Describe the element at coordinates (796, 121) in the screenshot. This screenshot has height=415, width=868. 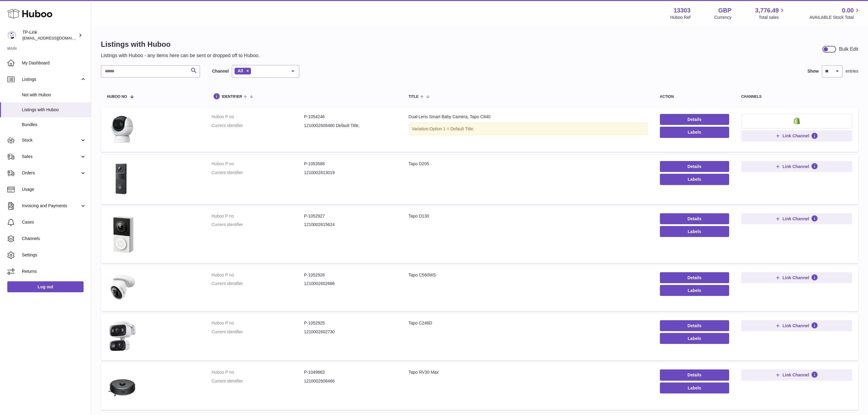
I see `img: shopify-small.png` at that location.